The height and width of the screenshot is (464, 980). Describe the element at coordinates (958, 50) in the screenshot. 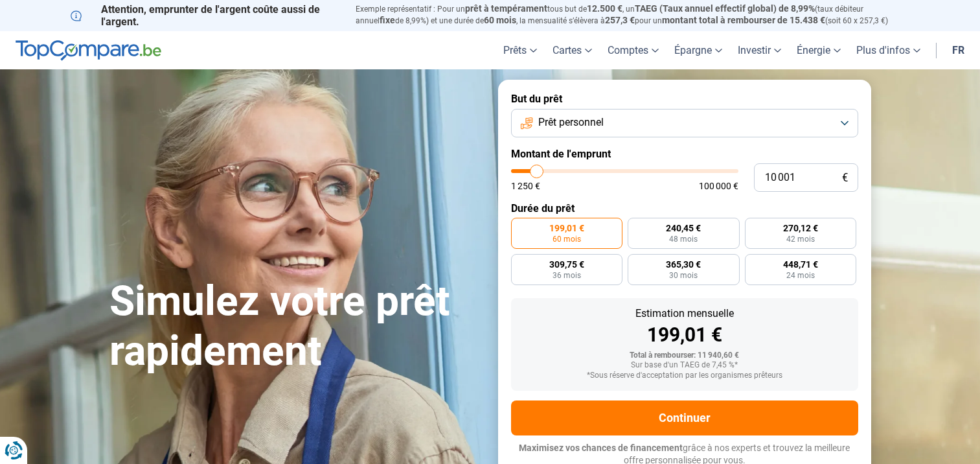

I see `a: fr` at that location.